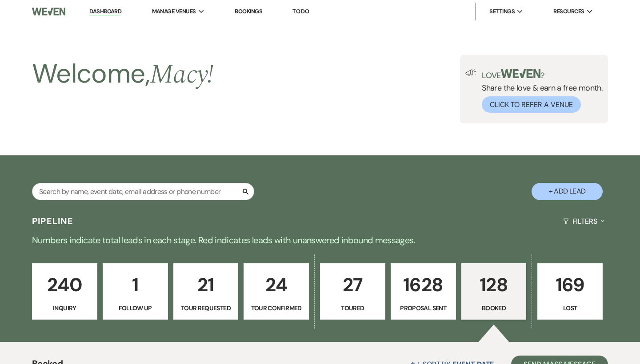  Describe the element at coordinates (206, 285) in the screenshot. I see `p: 21` at that location.